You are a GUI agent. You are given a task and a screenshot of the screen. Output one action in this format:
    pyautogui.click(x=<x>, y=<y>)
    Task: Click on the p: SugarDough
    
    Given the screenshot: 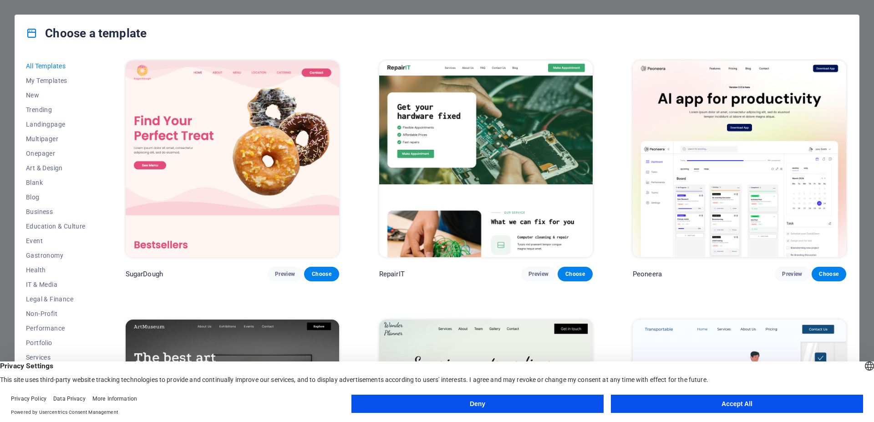 What is the action you would take?
    pyautogui.click(x=144, y=274)
    